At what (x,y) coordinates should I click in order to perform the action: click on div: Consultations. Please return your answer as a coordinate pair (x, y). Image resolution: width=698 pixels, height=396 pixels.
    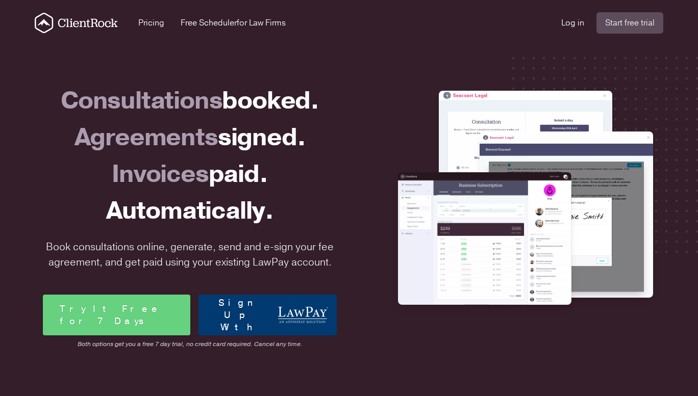
    Looking at the image, I should click on (190, 101).